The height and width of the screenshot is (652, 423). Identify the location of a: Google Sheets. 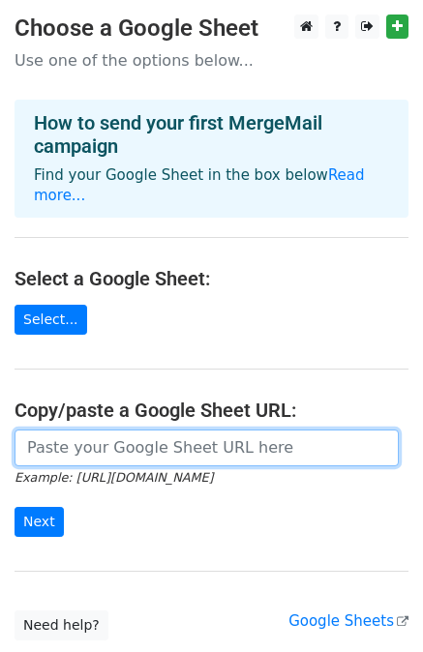
(348, 621).